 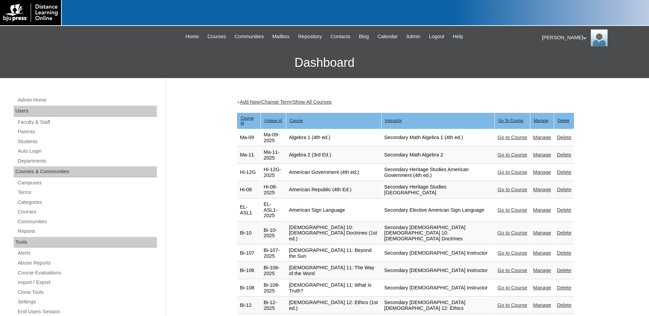 I want to click on td: EL-ASL1, so click(x=249, y=210).